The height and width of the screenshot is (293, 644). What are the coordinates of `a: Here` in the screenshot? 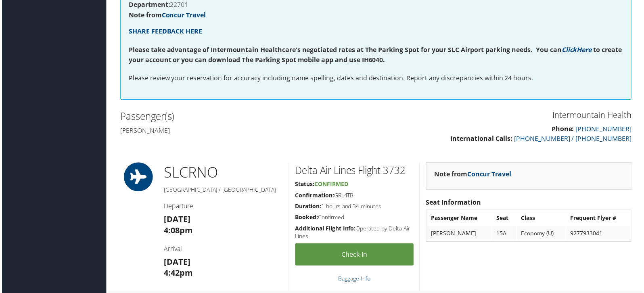 It's located at (586, 50).